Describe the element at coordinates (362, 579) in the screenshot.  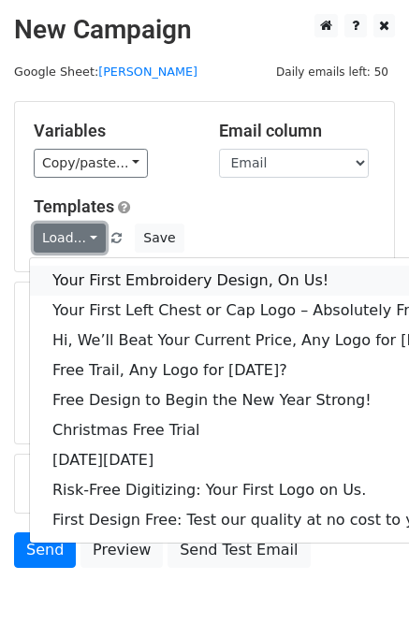
I see `div: Chat Widget` at that location.